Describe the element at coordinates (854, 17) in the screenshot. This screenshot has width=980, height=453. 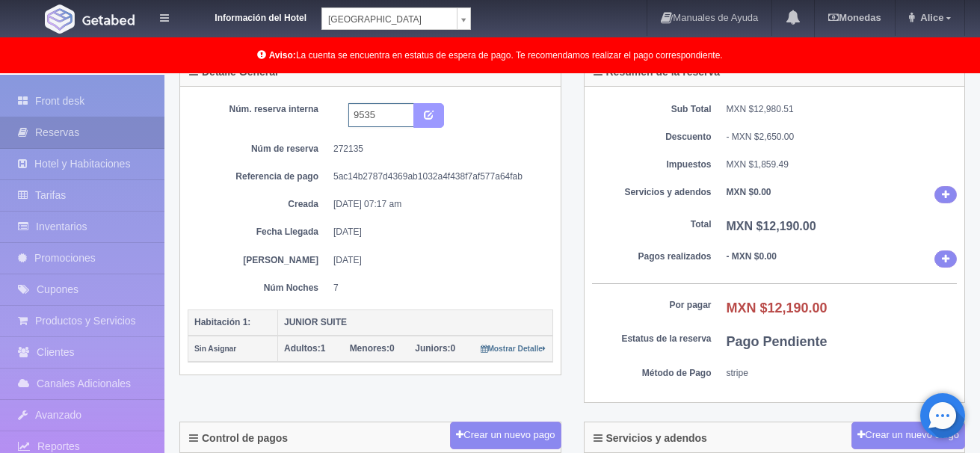
I see `b: Monedas` at that location.